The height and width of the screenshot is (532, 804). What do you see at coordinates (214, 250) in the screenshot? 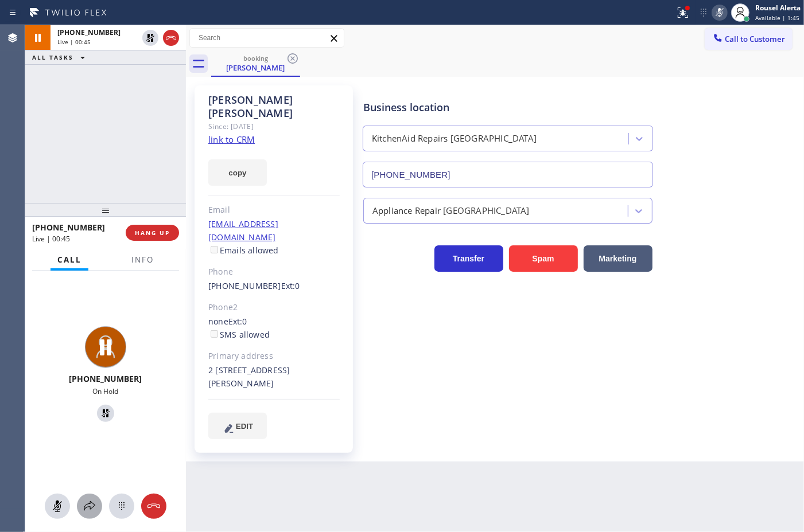
I see `input: Emails allowed` at bounding box center [214, 250].